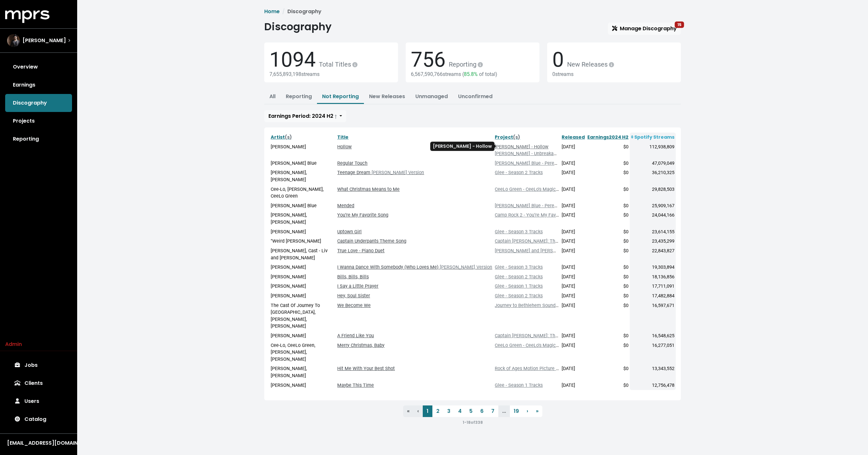 This screenshot has width=868, height=455. What do you see at coordinates (361, 250) in the screenshot?
I see `a: True Love - Piano Duet` at bounding box center [361, 250].